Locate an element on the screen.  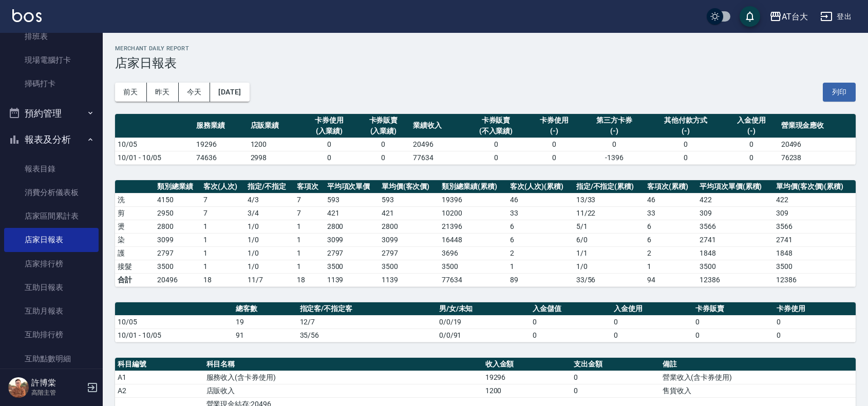
th: 平均項次單價(累積) is located at coordinates (735, 187).